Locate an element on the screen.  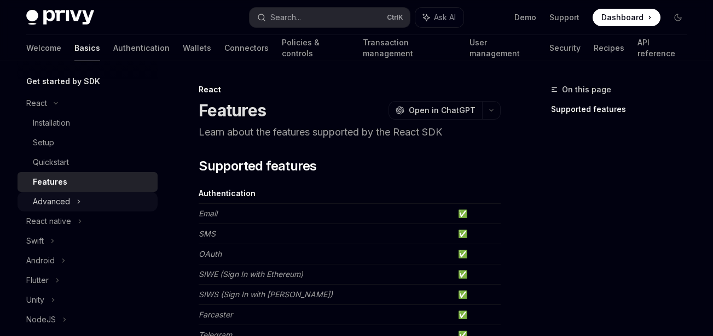
span: Ask AI is located at coordinates (445, 18).